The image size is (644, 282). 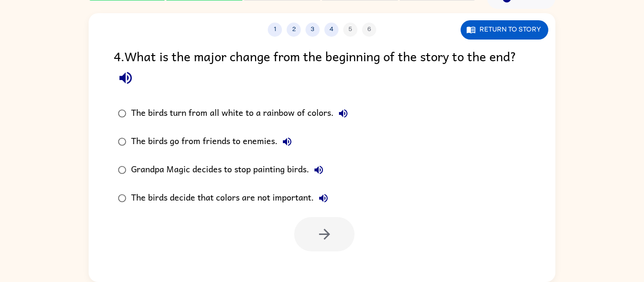 What do you see at coordinates (242, 113) in the screenshot?
I see `div: The birds turn from all white to a rainbow of colors.` at bounding box center [242, 113].